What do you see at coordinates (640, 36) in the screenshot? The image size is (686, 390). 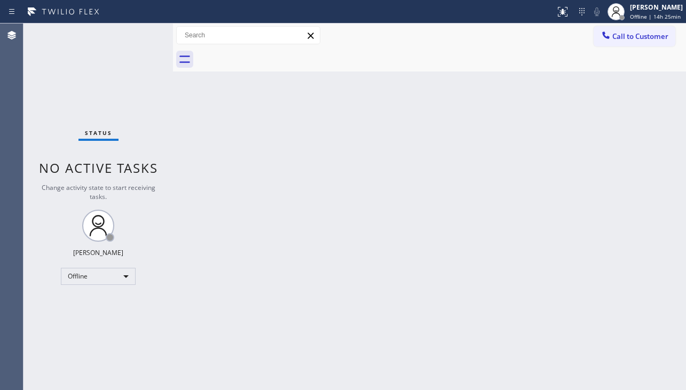 I see `span: Call to Customer` at bounding box center [640, 36].